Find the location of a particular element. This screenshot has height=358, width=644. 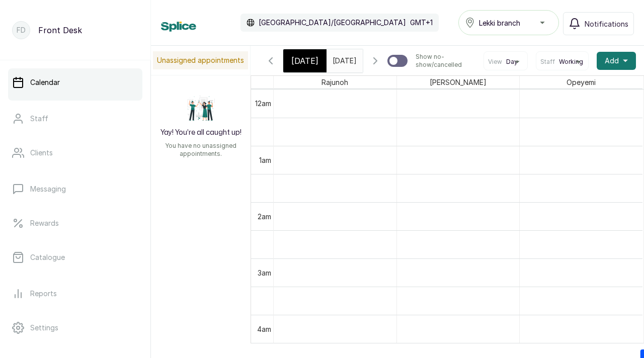

a: Clients is located at coordinates (75, 153).